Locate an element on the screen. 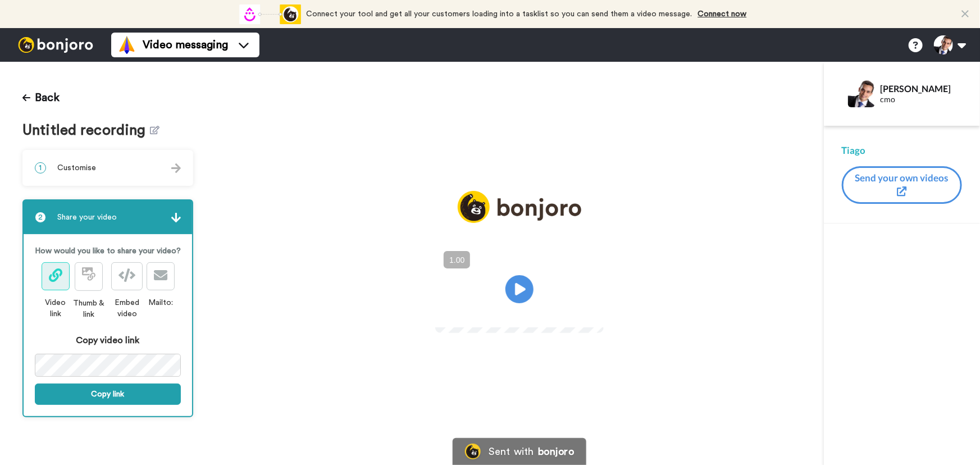 The image size is (980, 465). img: Profile Image is located at coordinates (862, 94).